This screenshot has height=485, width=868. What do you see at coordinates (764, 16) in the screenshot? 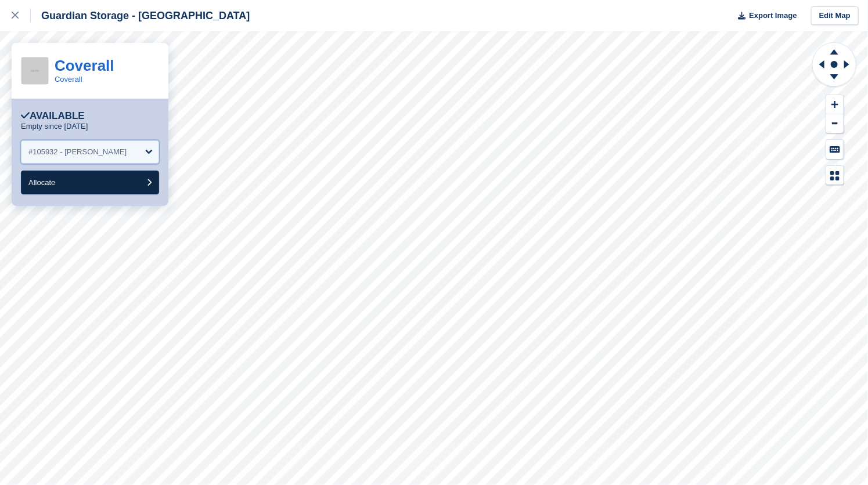
I see `button: Export Image` at bounding box center [764, 16].